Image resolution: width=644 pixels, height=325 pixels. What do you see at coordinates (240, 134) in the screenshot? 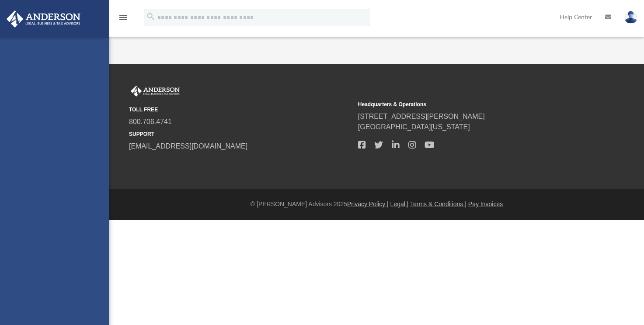
I see `small: SUPPORT` at bounding box center [240, 134].